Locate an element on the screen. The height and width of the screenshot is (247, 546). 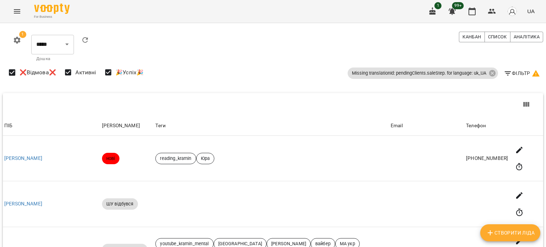
span: youtube_kramin_mental is located at coordinates (184, 244).